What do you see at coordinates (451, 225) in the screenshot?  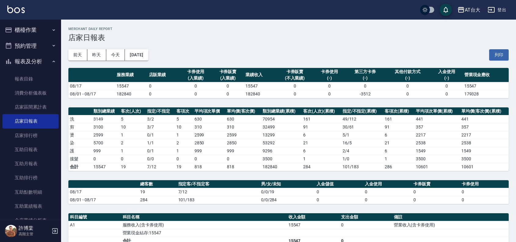 I see `td: 營業收入(含卡券使用)` at bounding box center [451, 225].